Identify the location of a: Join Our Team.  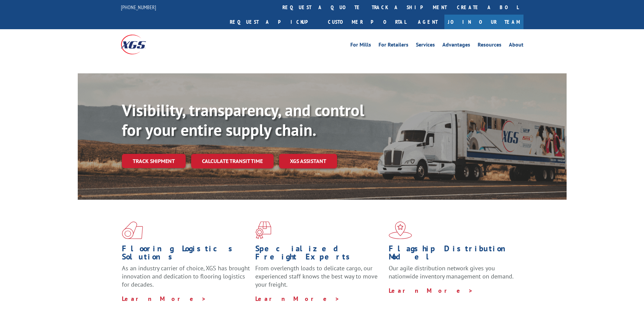
(484, 21).